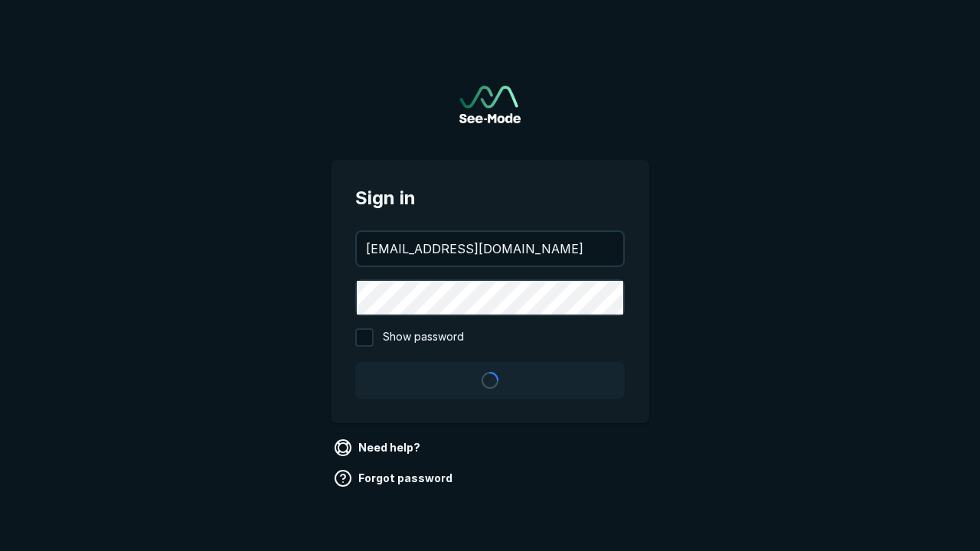 This screenshot has height=551, width=980. Describe the element at coordinates (394, 478) in the screenshot. I see `a: Forgot password` at that location.